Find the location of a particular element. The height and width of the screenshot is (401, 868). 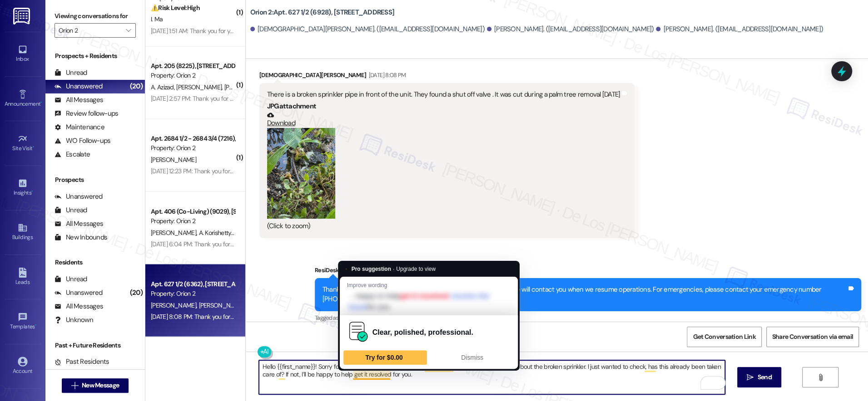

div: Review follow-ups is located at coordinates (86, 114).